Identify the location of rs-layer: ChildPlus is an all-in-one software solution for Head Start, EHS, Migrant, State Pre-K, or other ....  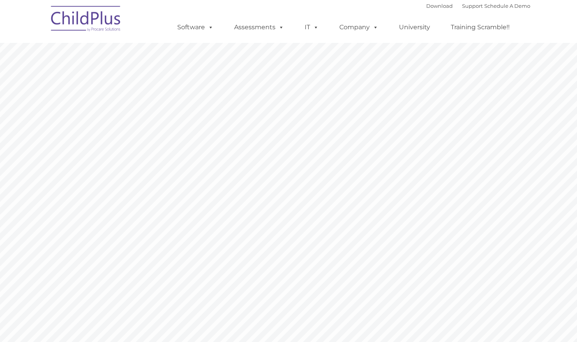
(416, 213).